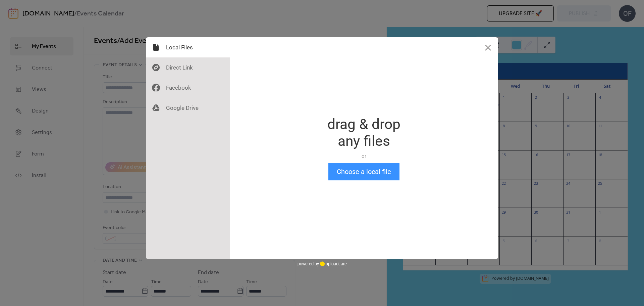 Image resolution: width=644 pixels, height=306 pixels. I want to click on button: Close, so click(488, 47).